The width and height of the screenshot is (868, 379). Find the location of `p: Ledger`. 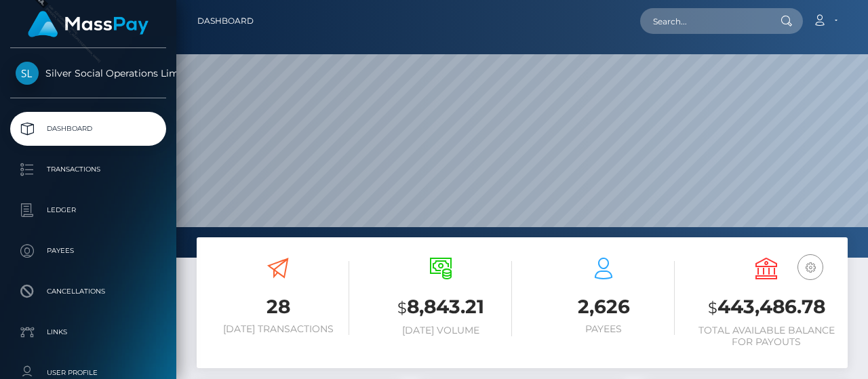

p: Ledger is located at coordinates (89, 211).